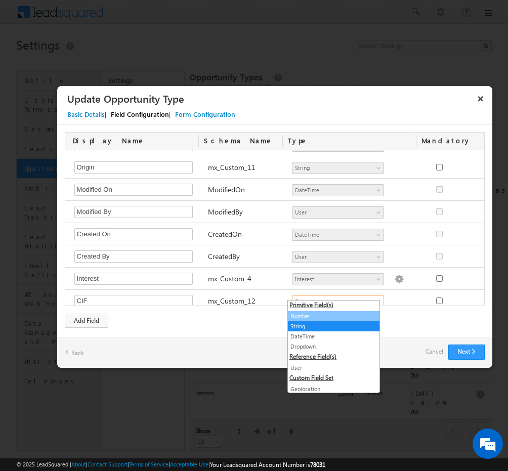 The width and height of the screenshot is (508, 471). What do you see at coordinates (232, 167) in the screenshot?
I see `label: mx_Custom_11` at bounding box center [232, 167].